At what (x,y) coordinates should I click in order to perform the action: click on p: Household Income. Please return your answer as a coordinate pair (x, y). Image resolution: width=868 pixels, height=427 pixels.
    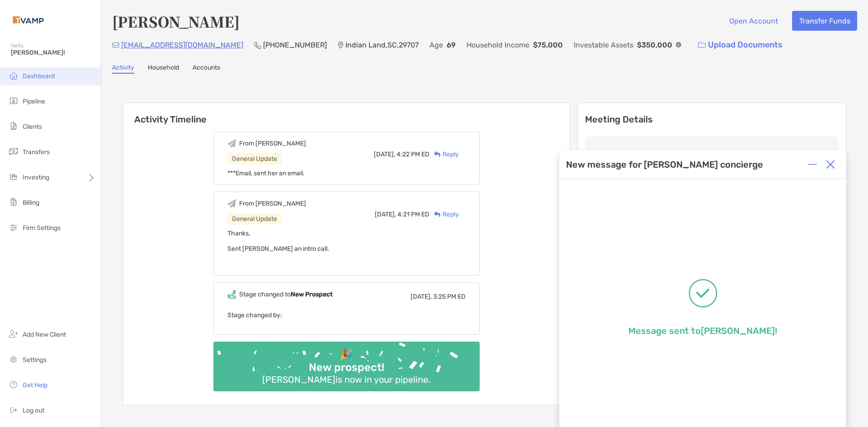
    Looking at the image, I should click on (498, 45).